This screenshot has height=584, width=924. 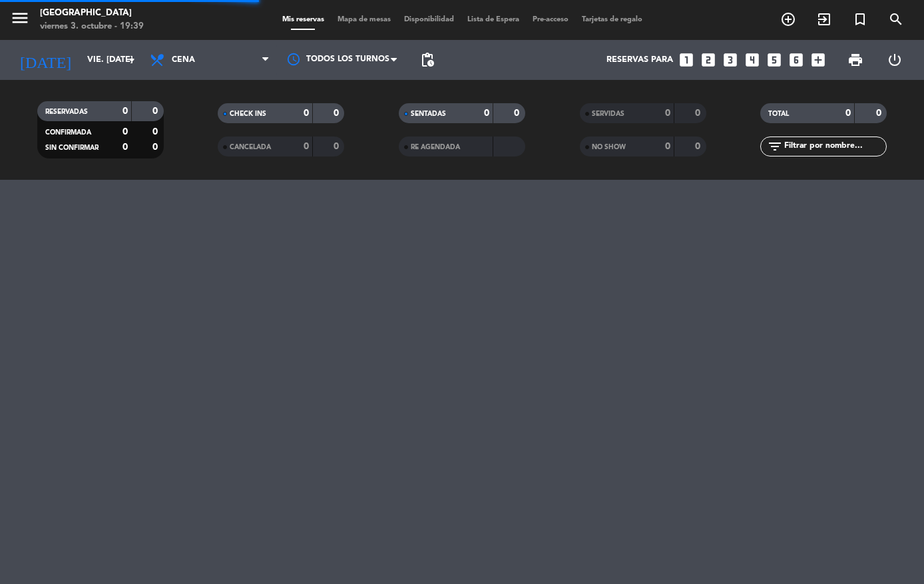 What do you see at coordinates (609, 147) in the screenshot?
I see `span: NO SHOW` at bounding box center [609, 147].